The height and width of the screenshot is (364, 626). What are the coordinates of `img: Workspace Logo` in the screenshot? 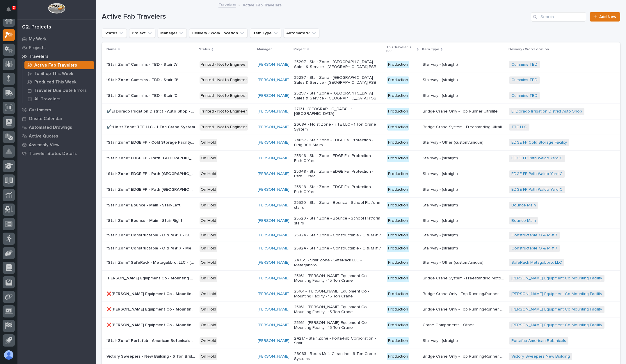 It's located at (57, 8).